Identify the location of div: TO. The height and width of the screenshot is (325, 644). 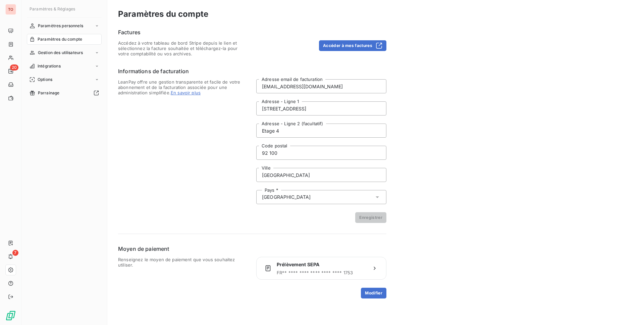
(11, 9).